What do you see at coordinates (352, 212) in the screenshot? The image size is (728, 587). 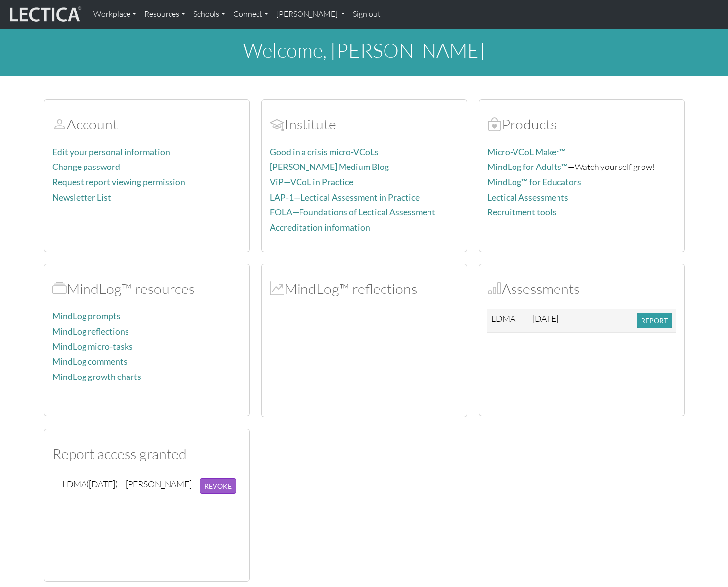 I see `a: FOLA—Foundations of Lectical Assessment` at bounding box center [352, 212].